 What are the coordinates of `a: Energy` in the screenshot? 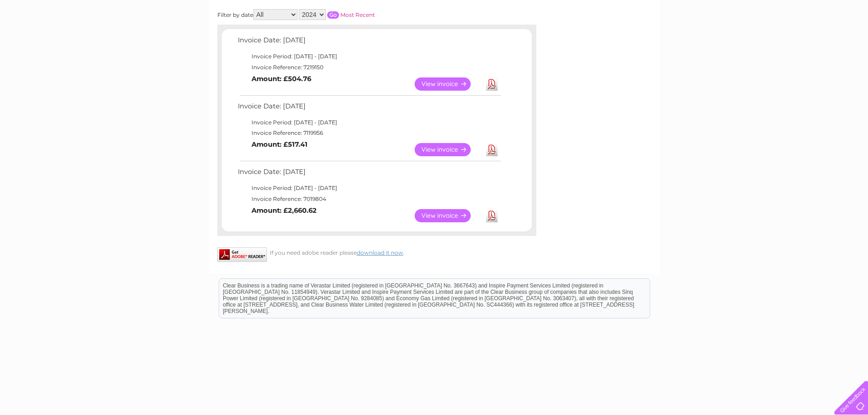 It's located at (740, 42).